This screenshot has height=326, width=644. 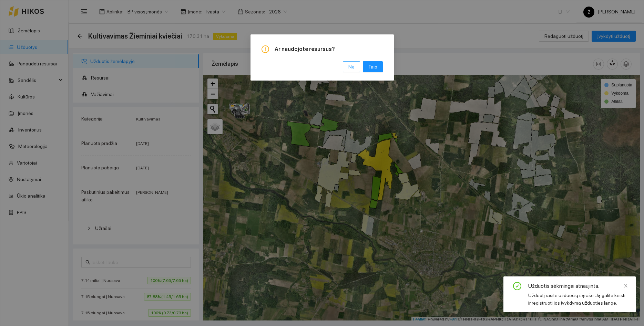 I want to click on span: check-circle, so click(x=517, y=287).